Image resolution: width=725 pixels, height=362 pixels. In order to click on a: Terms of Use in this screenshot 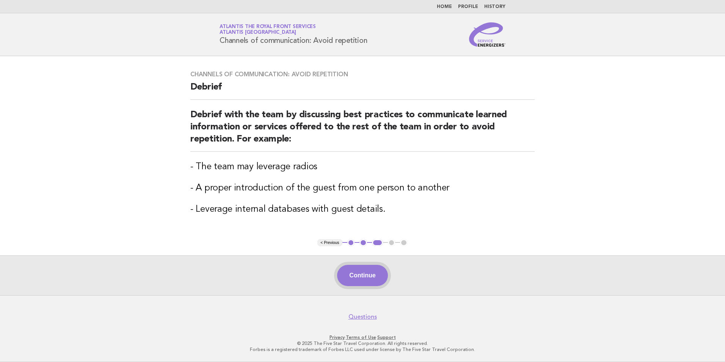, I will do `click(361, 337)`.